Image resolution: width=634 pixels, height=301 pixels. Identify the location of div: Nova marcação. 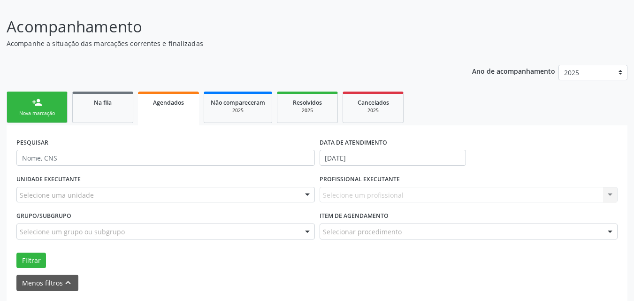
(37, 113).